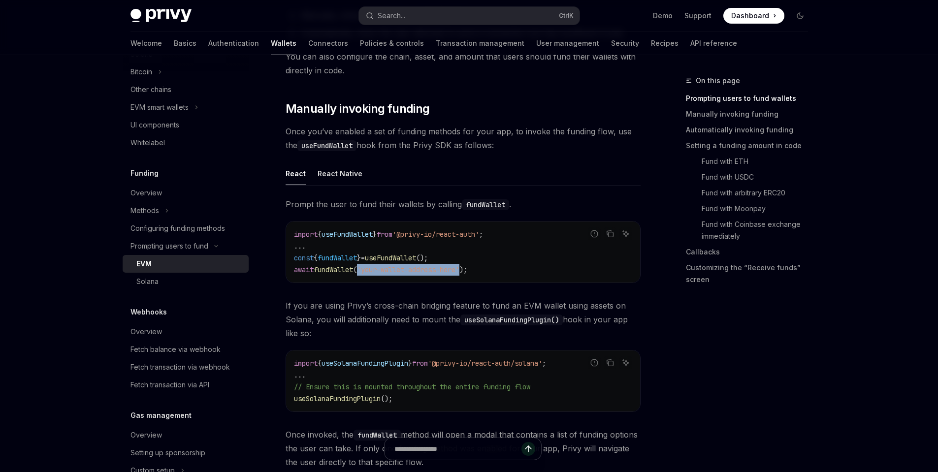 Image resolution: width=938 pixels, height=472 pixels. I want to click on span: Ctrl K, so click(566, 16).